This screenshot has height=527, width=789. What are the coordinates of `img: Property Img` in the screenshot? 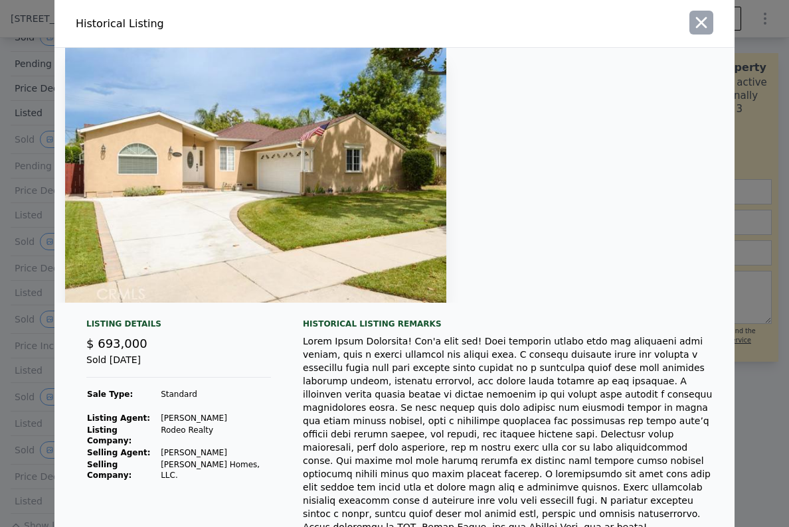 It's located at (256, 175).